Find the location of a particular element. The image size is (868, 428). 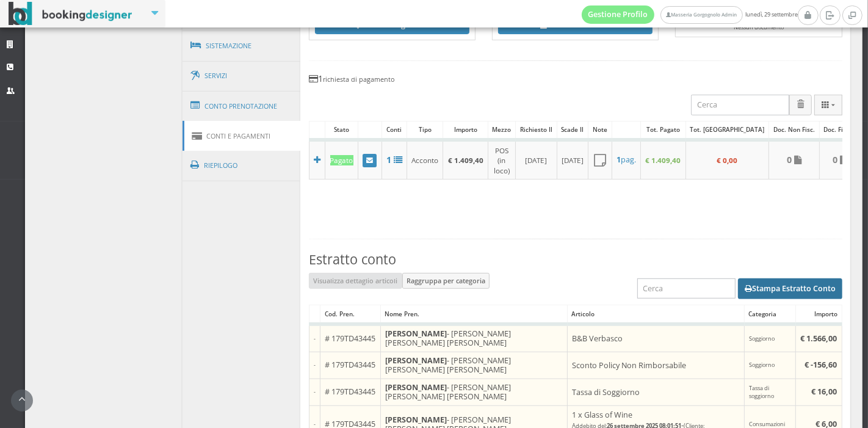

b: € 1.566,00 is located at coordinates (819, 338).